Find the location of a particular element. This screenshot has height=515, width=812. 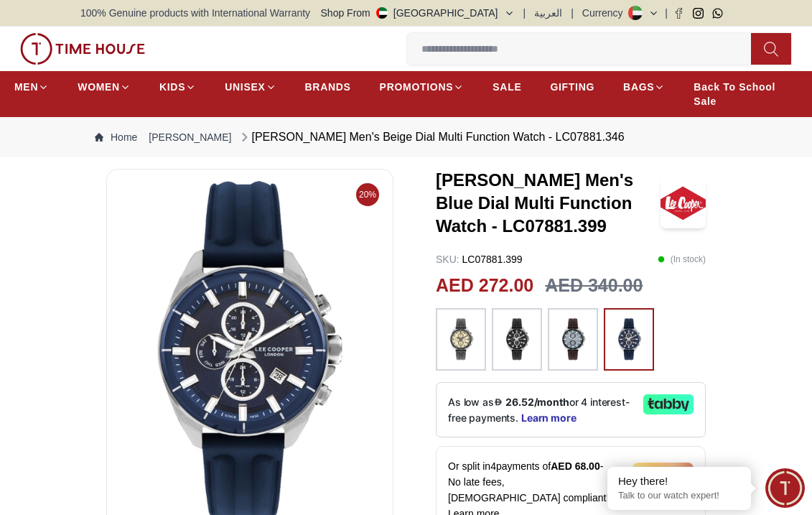

span: PROMOTIONS is located at coordinates (416, 87).